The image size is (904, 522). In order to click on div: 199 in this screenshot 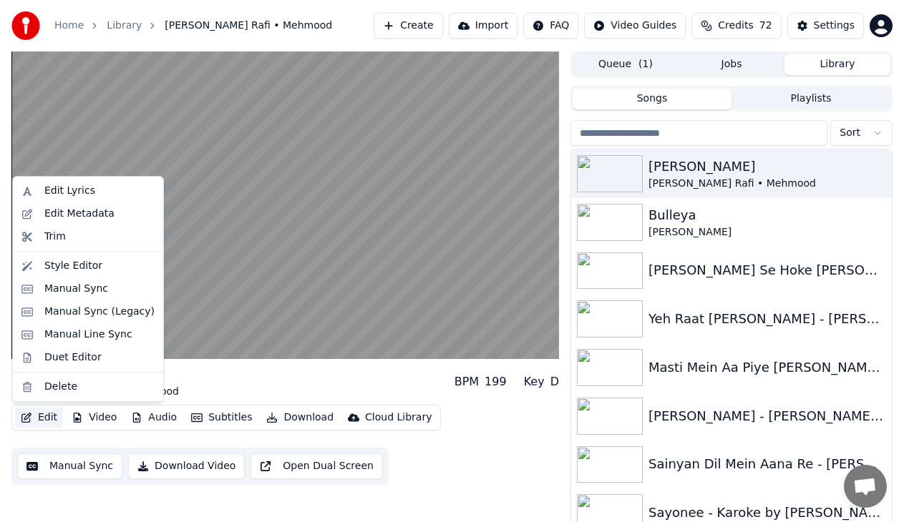, I will do `click(495, 382)`.